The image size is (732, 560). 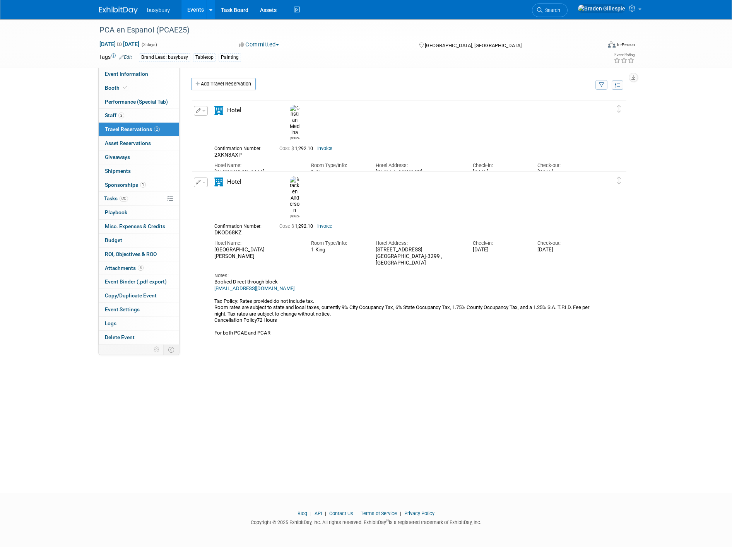 I want to click on span: Event Settings, so click(x=122, y=309).